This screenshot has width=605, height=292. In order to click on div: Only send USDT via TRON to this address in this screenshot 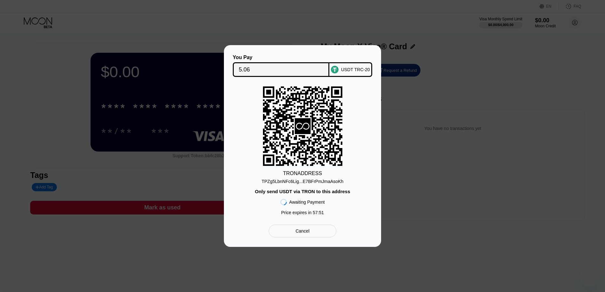, I will do `click(303, 191)`.